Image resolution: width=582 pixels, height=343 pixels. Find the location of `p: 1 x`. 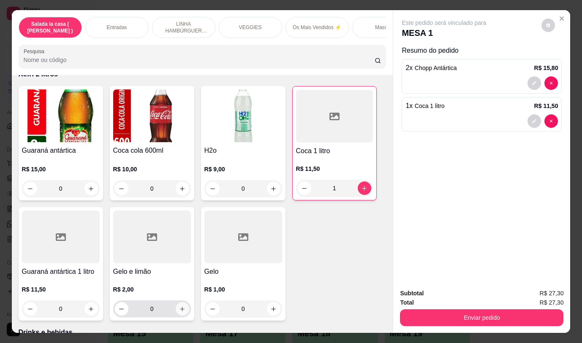

p: 1 x is located at coordinates (425, 106).